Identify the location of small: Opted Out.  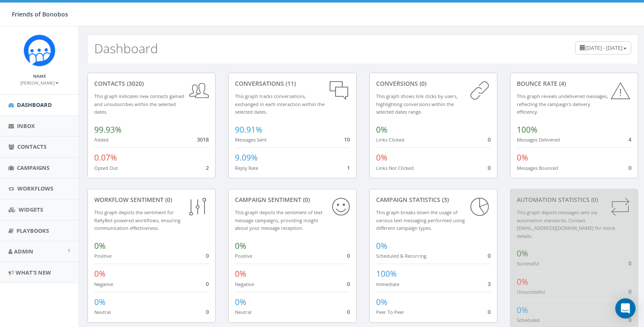
(106, 167).